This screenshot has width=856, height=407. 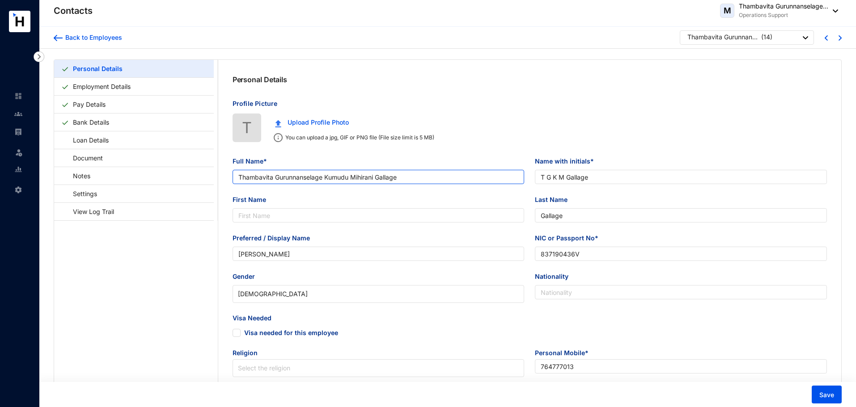 What do you see at coordinates (378, 294) in the screenshot?
I see `span: Female` at bounding box center [378, 294].